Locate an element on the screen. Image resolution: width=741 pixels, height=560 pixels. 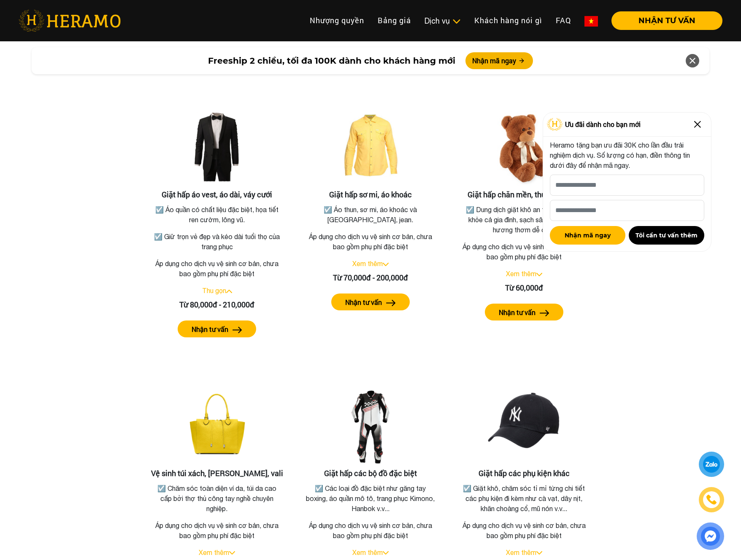
a: Khách hàng nói gì is located at coordinates (508, 20).